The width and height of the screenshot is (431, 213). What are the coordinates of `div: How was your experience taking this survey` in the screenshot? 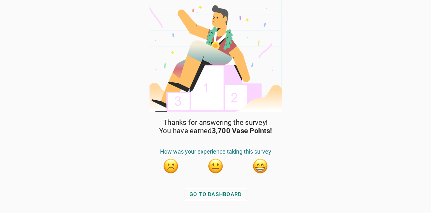 It's located at (216, 153).